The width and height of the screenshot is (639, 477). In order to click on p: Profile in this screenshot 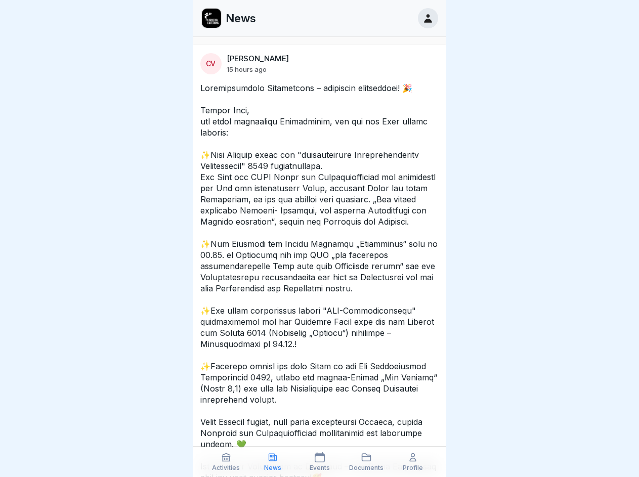, I will do `click(413, 468)`.